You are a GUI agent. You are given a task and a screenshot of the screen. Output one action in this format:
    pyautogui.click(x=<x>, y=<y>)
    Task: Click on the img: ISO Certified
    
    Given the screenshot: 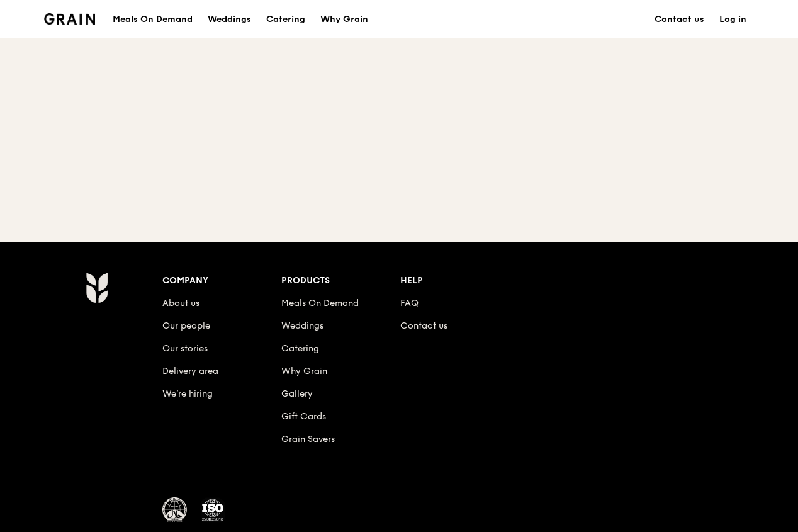 What is the action you would take?
    pyautogui.click(x=213, y=510)
    